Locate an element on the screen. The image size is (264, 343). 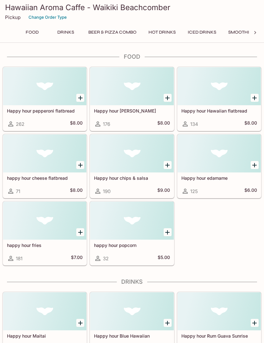
button: Add happy hour cheese flatbread is located at coordinates (80, 165).